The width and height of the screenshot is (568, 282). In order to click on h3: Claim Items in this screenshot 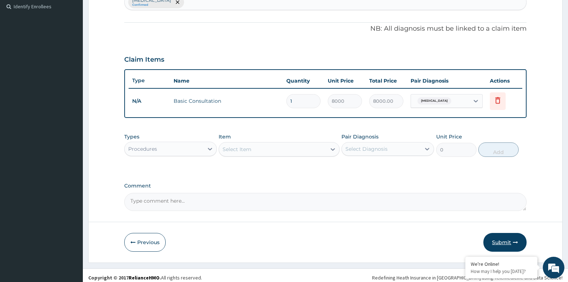, I will do `click(144, 60)`.